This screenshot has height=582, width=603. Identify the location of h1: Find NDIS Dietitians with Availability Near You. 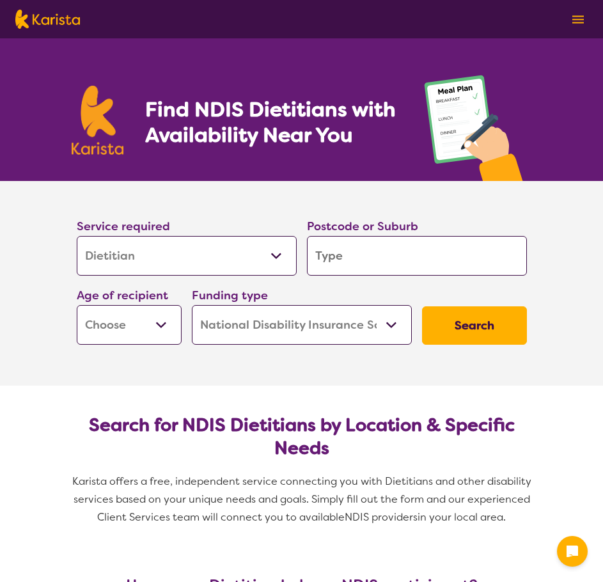
(271, 122).